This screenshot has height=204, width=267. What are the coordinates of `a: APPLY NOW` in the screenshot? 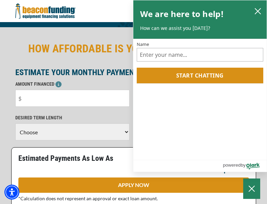 It's located at (133, 185).